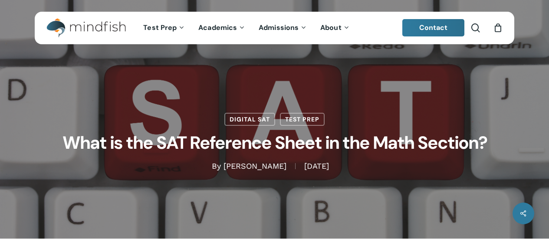 Image resolution: width=549 pixels, height=239 pixels. Describe the element at coordinates (275, 143) in the screenshot. I see `h1: What is the SAT Reference Sheet in the Math Section?` at that location.